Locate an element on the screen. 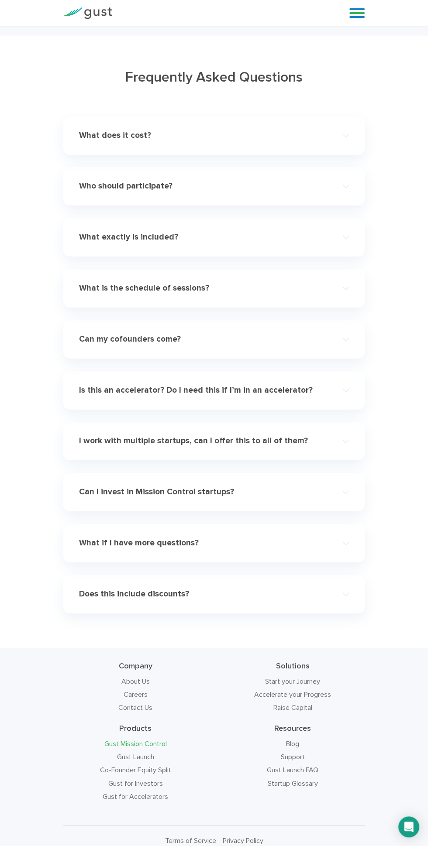 The height and width of the screenshot is (846, 428). a: Support is located at coordinates (292, 756).